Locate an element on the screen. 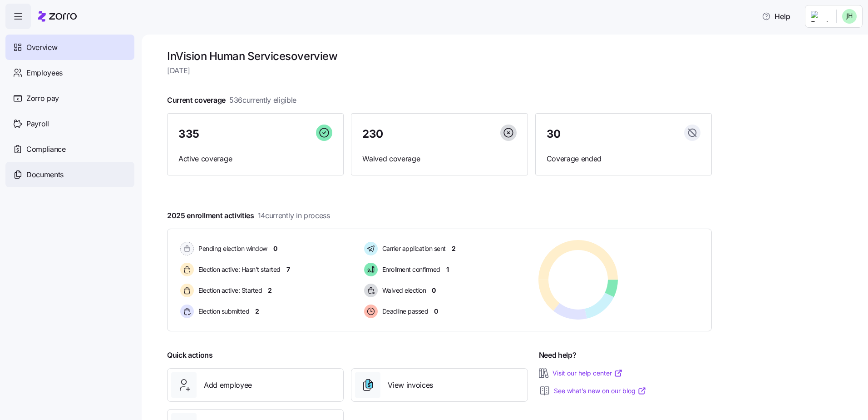 The height and width of the screenshot is (420, 868). a: Payroll is located at coordinates (70, 123).